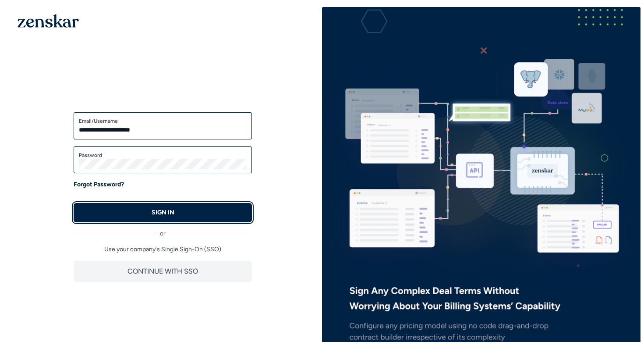 Image resolution: width=644 pixels, height=342 pixels. What do you see at coordinates (99, 185) in the screenshot?
I see `p: Forgot Password?` at bounding box center [99, 185].